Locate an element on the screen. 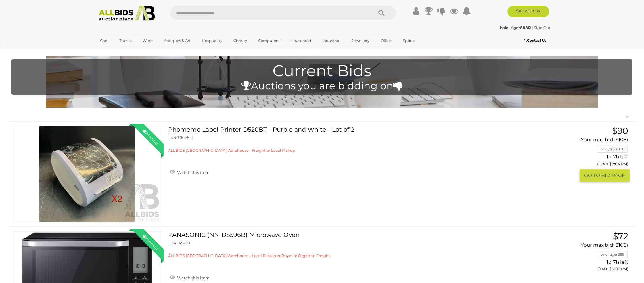 The height and width of the screenshot is (283, 644). button: GO TO BID PAGE is located at coordinates (605, 176).